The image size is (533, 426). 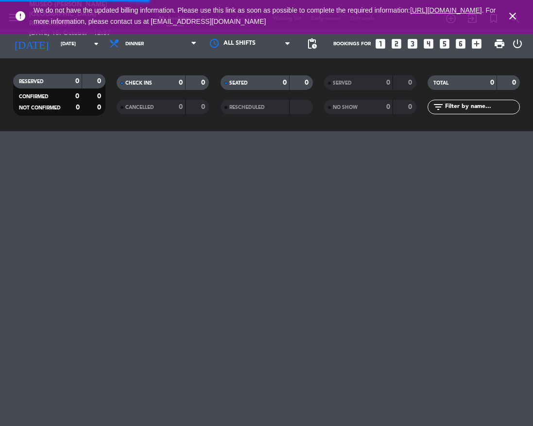 What do you see at coordinates (441, 83) in the screenshot?
I see `span: TOTAL` at bounding box center [441, 83].